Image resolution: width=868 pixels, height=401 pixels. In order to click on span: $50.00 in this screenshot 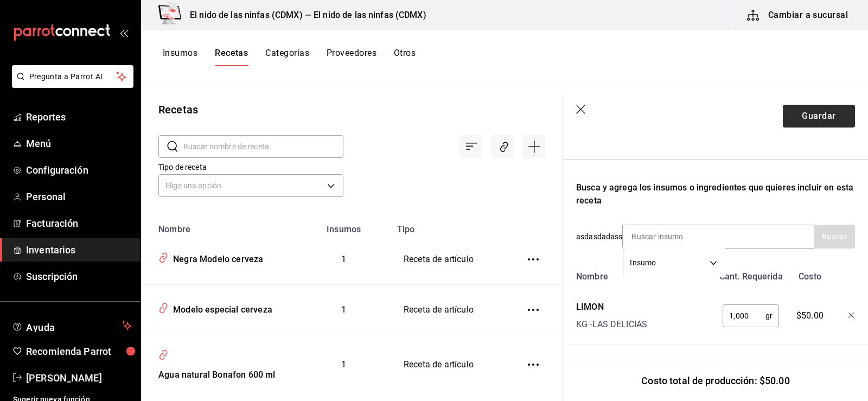, I will do `click(810, 316)`.